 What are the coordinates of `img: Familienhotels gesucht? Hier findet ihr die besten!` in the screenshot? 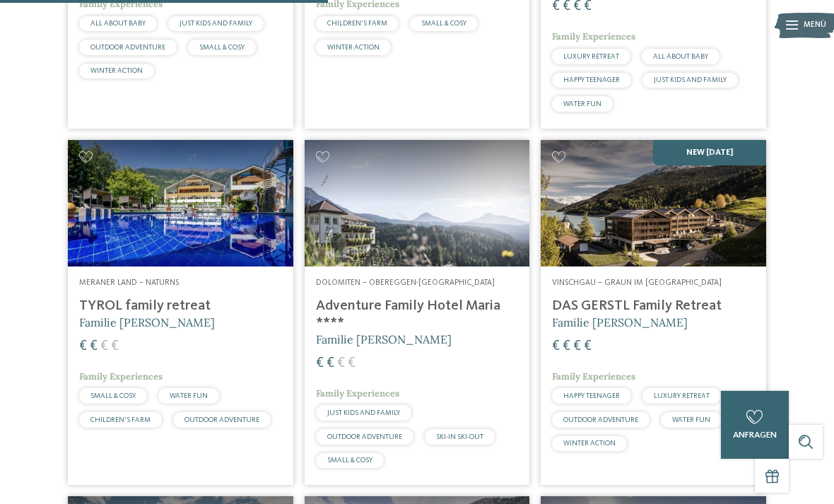 It's located at (653, 202).